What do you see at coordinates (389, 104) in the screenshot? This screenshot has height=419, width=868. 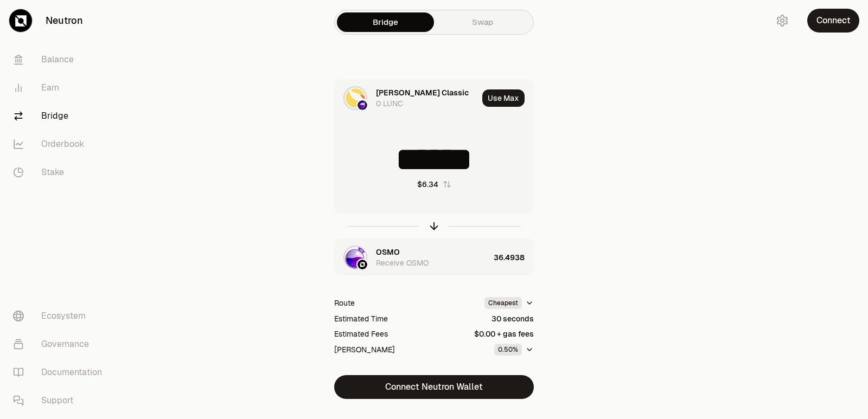 I see `div: 0 LUNC` at bounding box center [389, 104].